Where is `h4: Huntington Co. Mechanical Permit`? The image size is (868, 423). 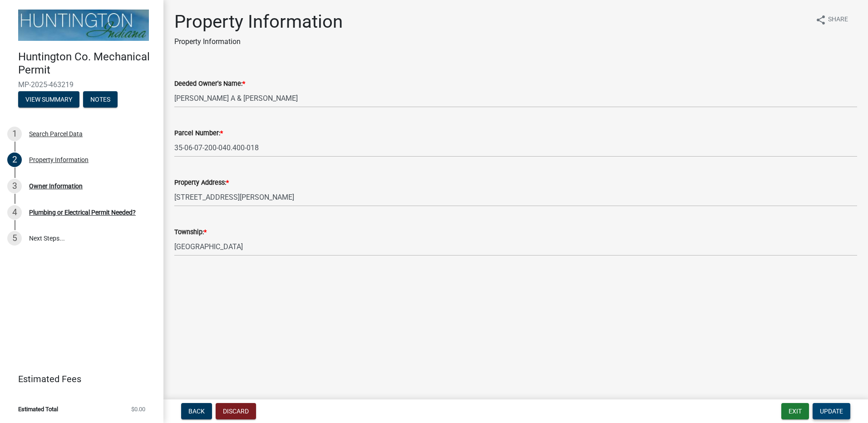
h4: Huntington Co. Mechanical Permit is located at coordinates (88, 63).